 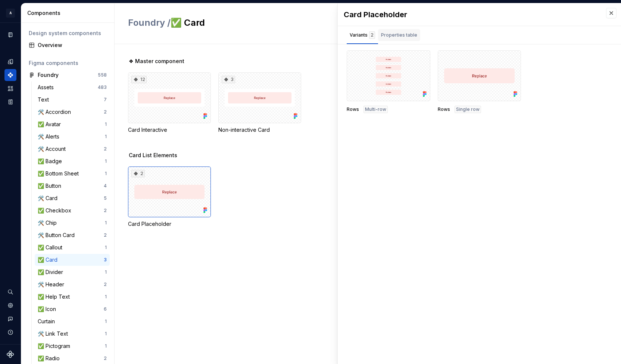 I want to click on div: ✅ Pictogram, so click(x=55, y=346).